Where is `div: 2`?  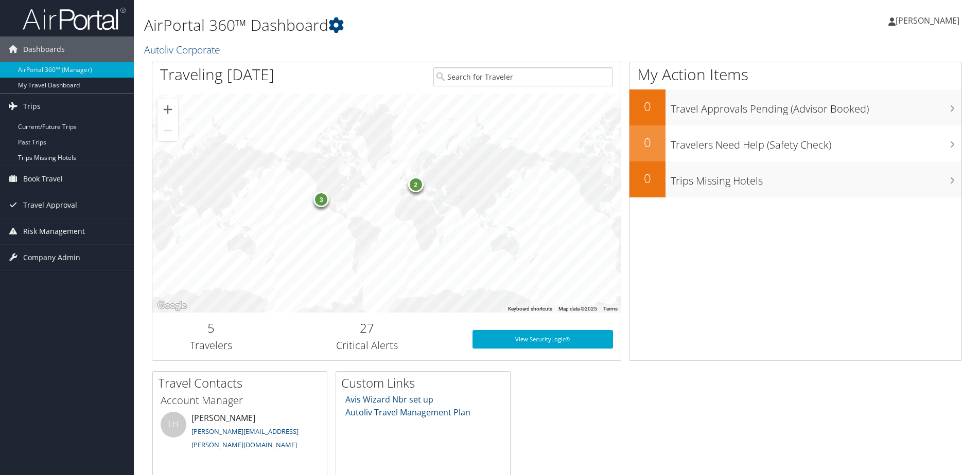 div: 2 is located at coordinates (416, 184).